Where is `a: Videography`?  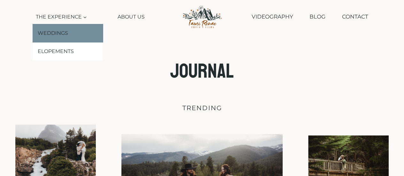
a: Videography is located at coordinates (272, 17).